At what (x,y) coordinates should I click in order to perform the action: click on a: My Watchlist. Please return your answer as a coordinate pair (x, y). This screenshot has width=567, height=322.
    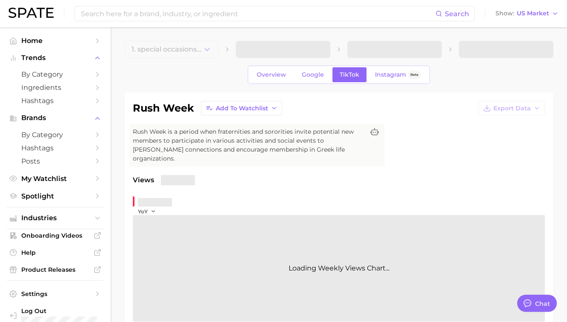
    Looking at the image, I should click on (55, 178).